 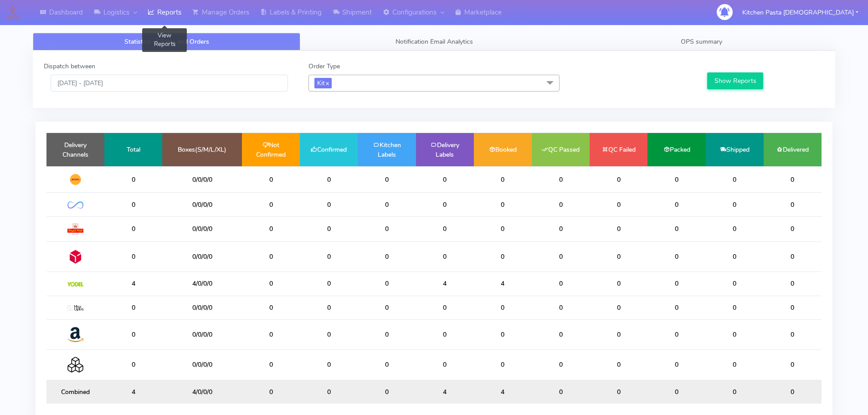 What do you see at coordinates (75, 179) in the screenshot?
I see `img: DHL` at bounding box center [75, 179].